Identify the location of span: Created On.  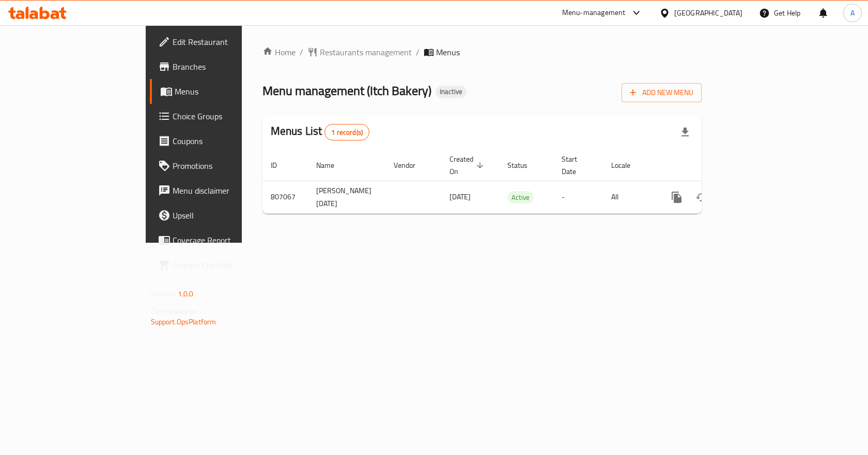
(468, 165).